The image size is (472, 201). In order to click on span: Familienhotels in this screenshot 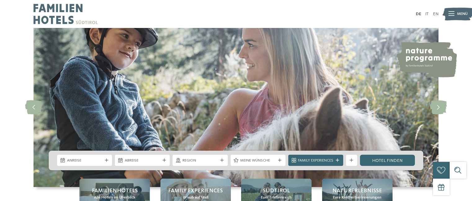, I will do `click(115, 191)`.